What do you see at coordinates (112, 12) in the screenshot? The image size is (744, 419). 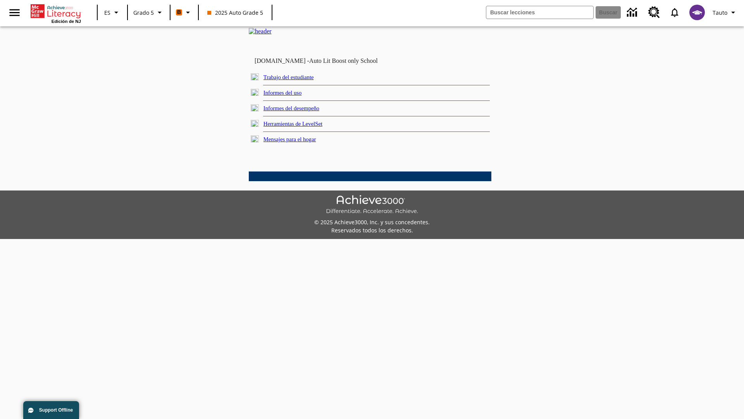 I see `button: Lenguaje: ES, Selecciona un idioma` at bounding box center [112, 12].